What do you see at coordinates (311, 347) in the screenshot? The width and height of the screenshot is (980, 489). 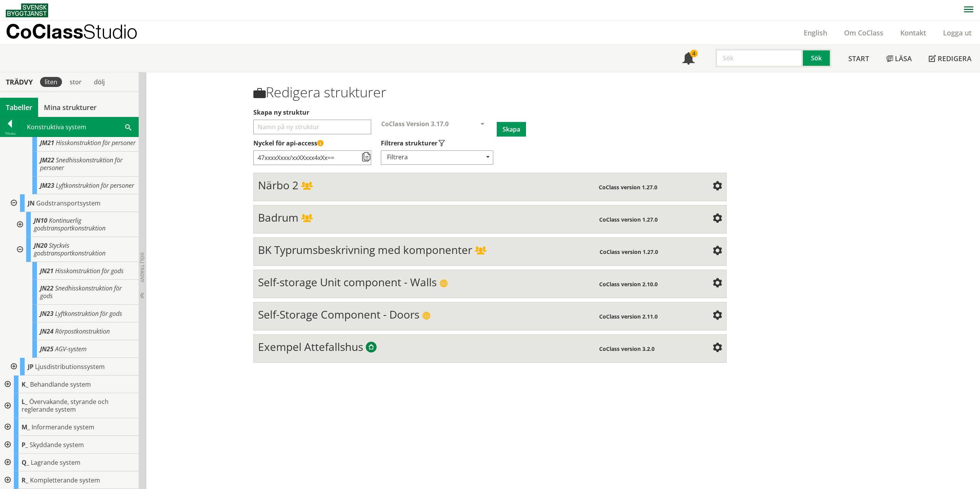 I see `span: Exempel Attefallshus` at bounding box center [311, 347].